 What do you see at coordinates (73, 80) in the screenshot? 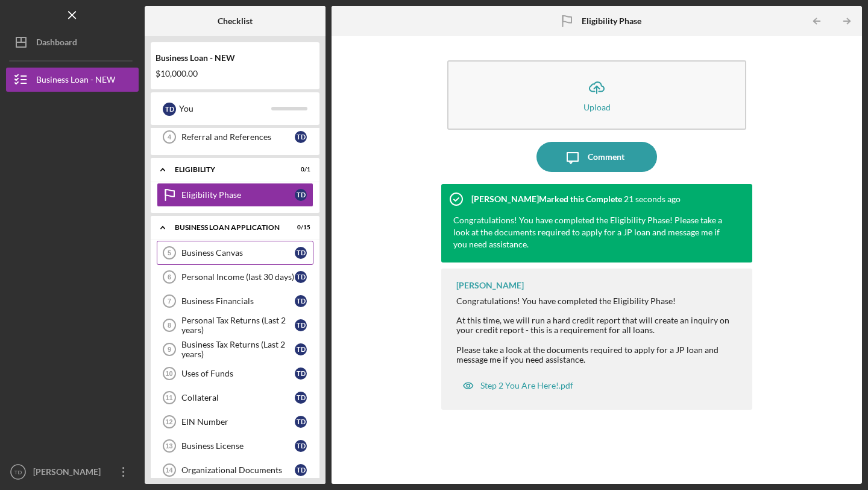
I see `button: Business Loan - NEW` at bounding box center [73, 80].